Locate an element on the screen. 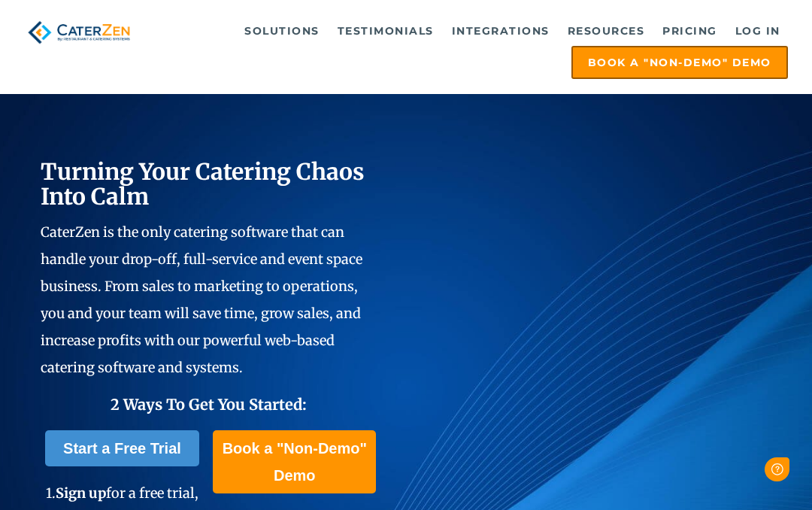 Image resolution: width=812 pixels, height=510 pixels. span: 2 Ways To Get You Started: is located at coordinates (208, 404).